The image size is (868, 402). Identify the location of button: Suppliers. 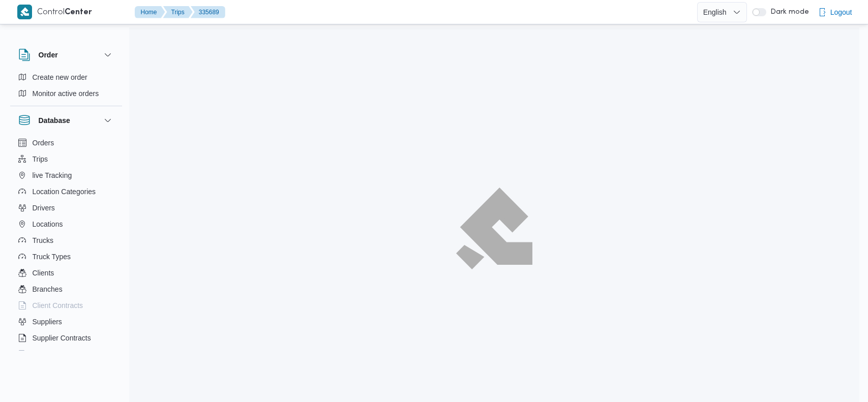
(66, 322).